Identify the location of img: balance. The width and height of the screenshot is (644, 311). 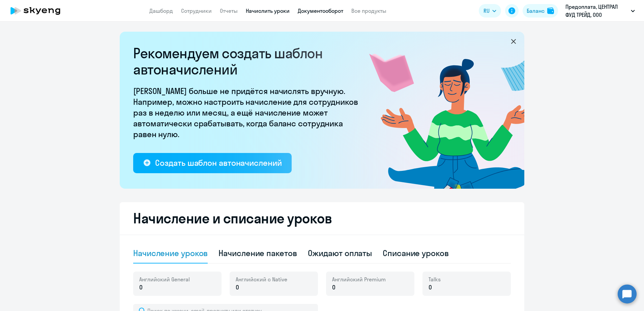
(551, 11).